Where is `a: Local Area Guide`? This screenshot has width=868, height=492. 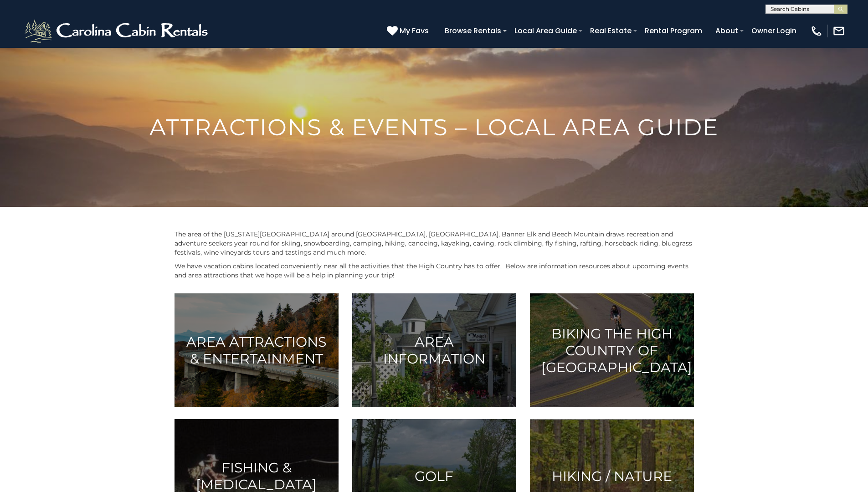
a: Local Area Guide is located at coordinates (545, 31).